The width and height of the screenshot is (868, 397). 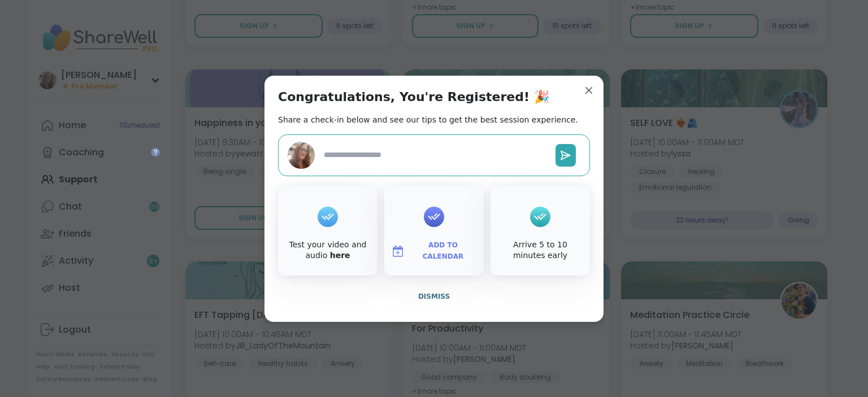 What do you see at coordinates (443, 251) in the screenshot?
I see `span: Add to Calendar` at bounding box center [443, 251].